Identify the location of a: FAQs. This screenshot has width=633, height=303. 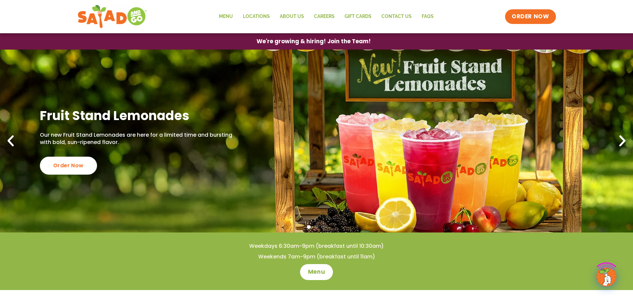
(427, 17).